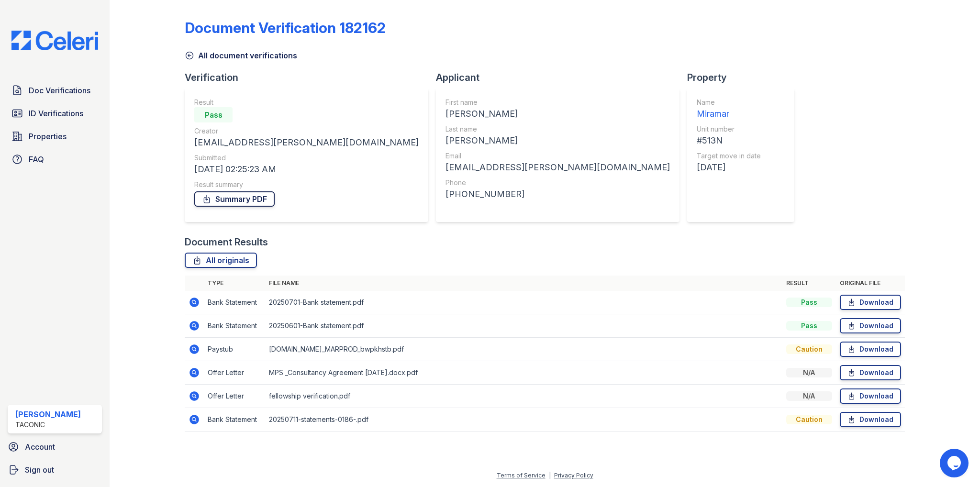 This screenshot has width=980, height=487. I want to click on div: Creator, so click(306, 131).